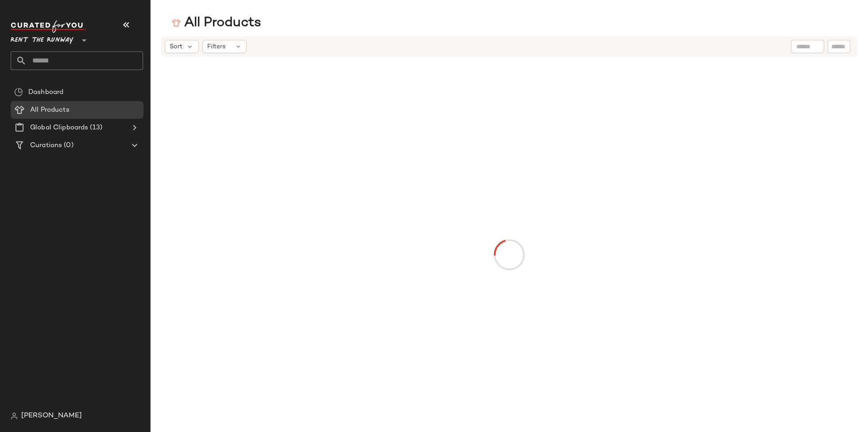 The height and width of the screenshot is (432, 868). Describe the element at coordinates (46, 145) in the screenshot. I see `span: Curations` at that location.